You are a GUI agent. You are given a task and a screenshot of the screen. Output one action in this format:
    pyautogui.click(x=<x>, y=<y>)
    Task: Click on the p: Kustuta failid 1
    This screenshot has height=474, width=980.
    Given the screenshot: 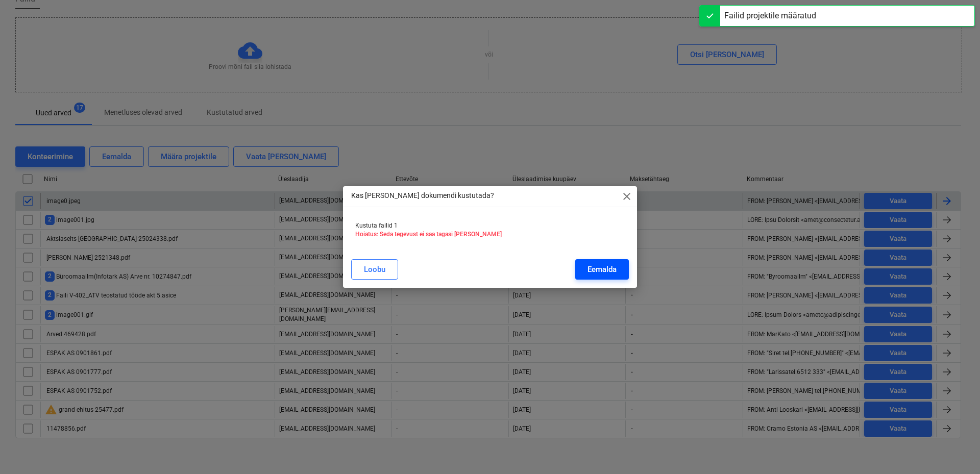 What is the action you would take?
    pyautogui.click(x=490, y=226)
    